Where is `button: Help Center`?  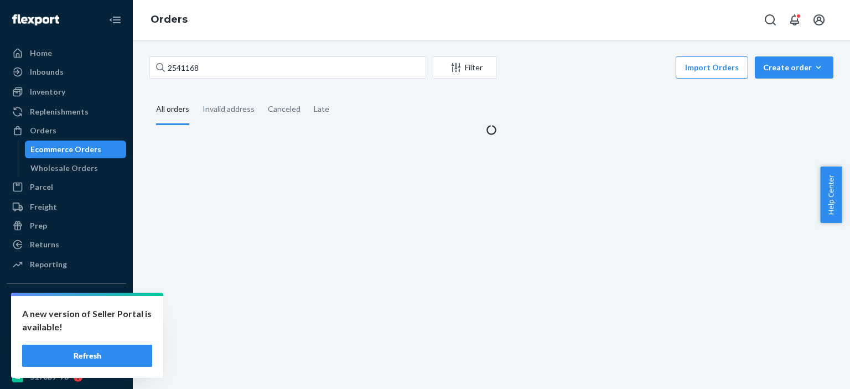 button: Help Center is located at coordinates (831, 195).